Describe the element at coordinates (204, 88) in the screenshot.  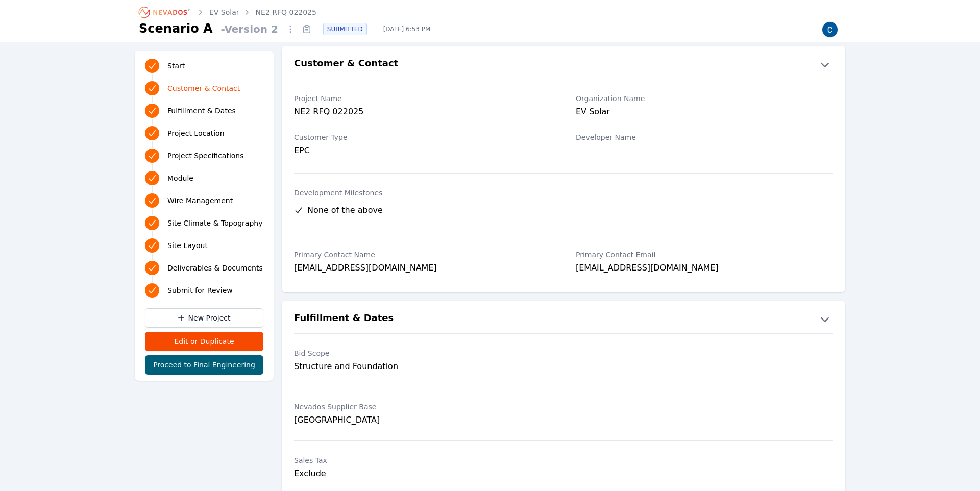
I see `span: Customer & Contact` at that location.